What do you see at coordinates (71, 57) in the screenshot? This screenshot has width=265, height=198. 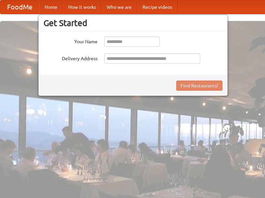 I see `label: Delivery Address` at bounding box center [71, 57].